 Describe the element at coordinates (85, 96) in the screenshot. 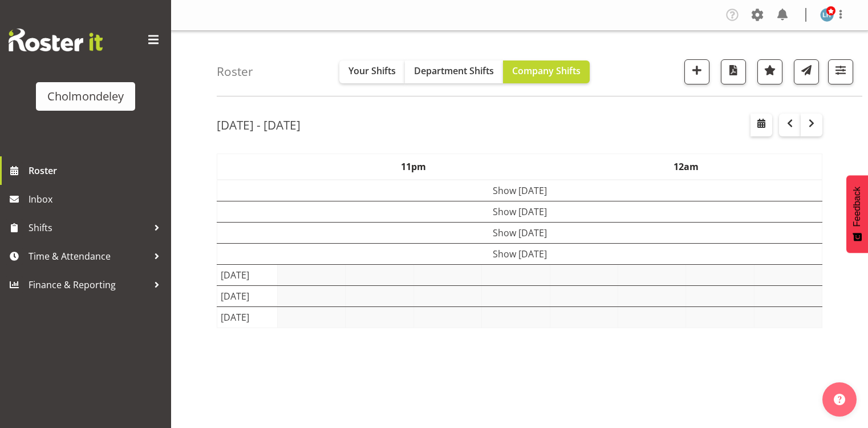

I see `div: Cholmondeley` at that location.